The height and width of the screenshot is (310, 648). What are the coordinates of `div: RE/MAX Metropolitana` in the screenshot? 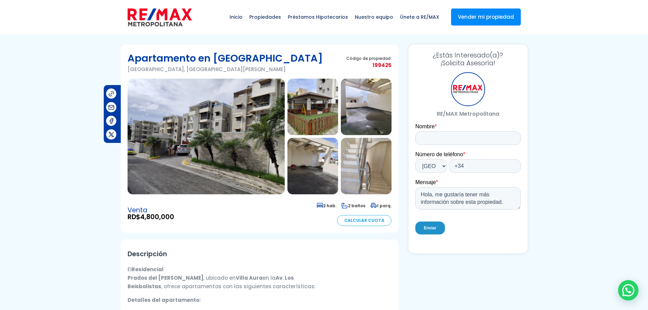 It's located at (468, 89).